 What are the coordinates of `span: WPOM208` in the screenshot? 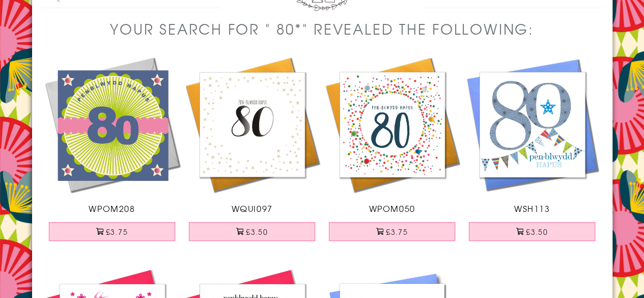 It's located at (111, 209).